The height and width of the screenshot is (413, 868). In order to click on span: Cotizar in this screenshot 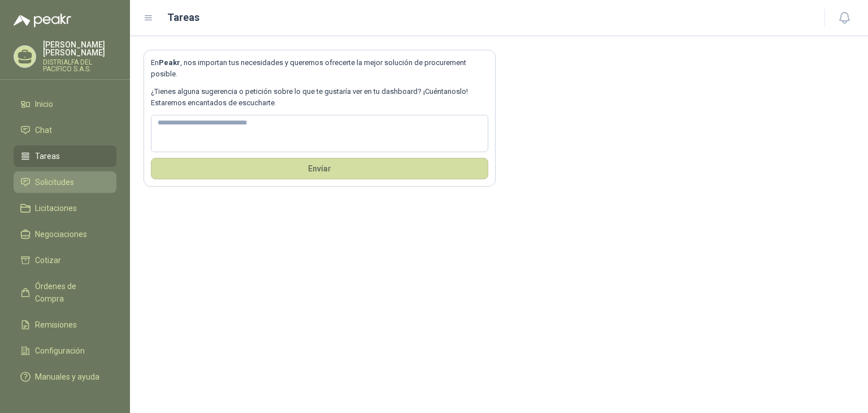, I will do `click(48, 260)`.